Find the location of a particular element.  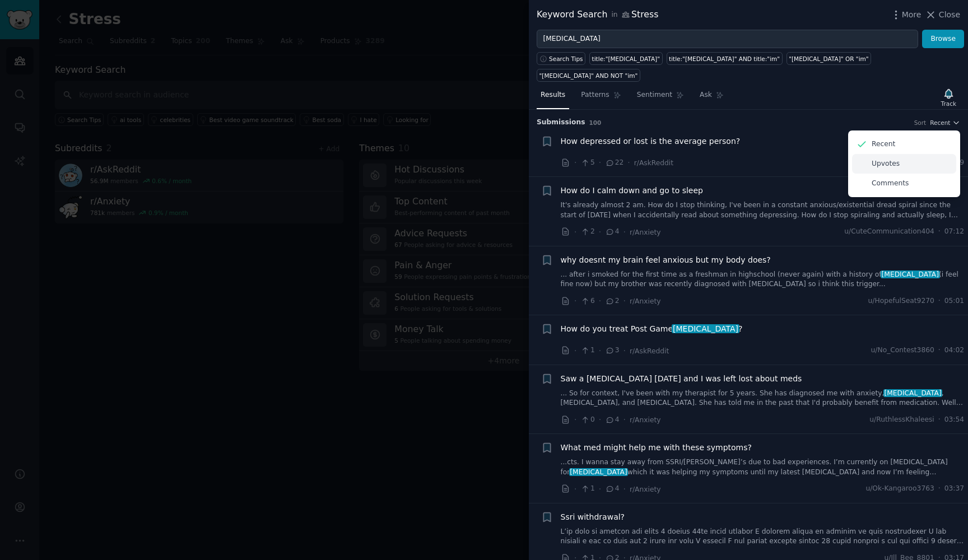

p: Recent is located at coordinates (884, 145).